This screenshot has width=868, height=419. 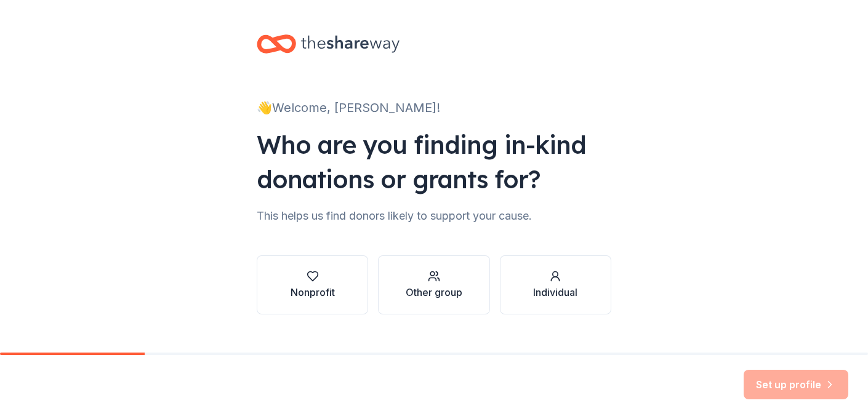 What do you see at coordinates (434, 161) in the screenshot?
I see `div: Who are you finding in-kind donations or grants for?` at bounding box center [434, 161].